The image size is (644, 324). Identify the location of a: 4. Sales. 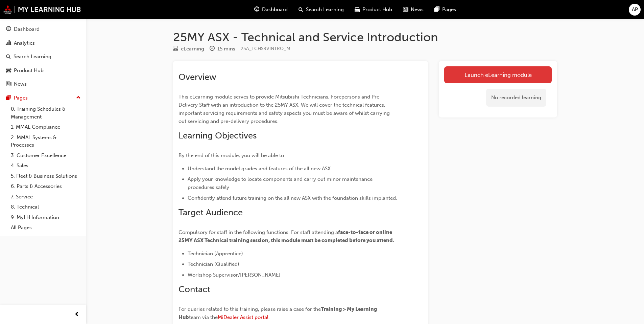
(46, 166).